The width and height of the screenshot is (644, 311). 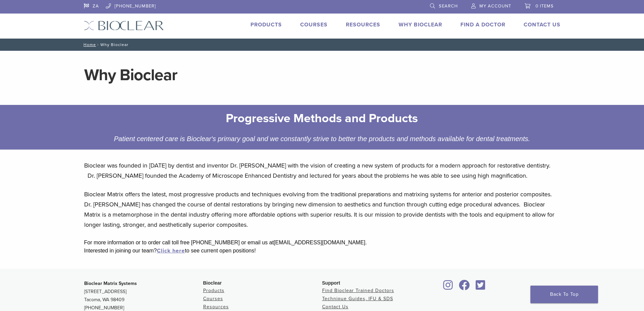 I want to click on p: Bioclear Matrix offers the latest, most progressive products and techniques evolving from the tra..., so click(x=322, y=210).